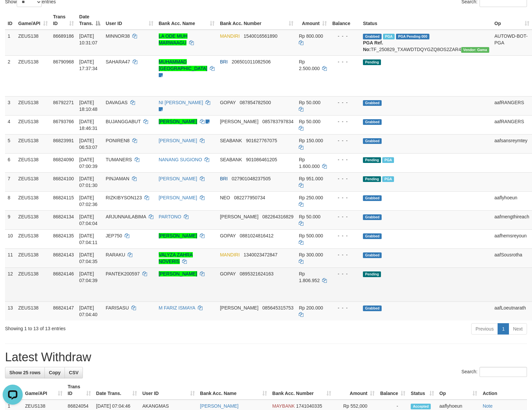  Describe the element at coordinates (64, 255) in the screenshot. I see `span: 86824143` at that location.